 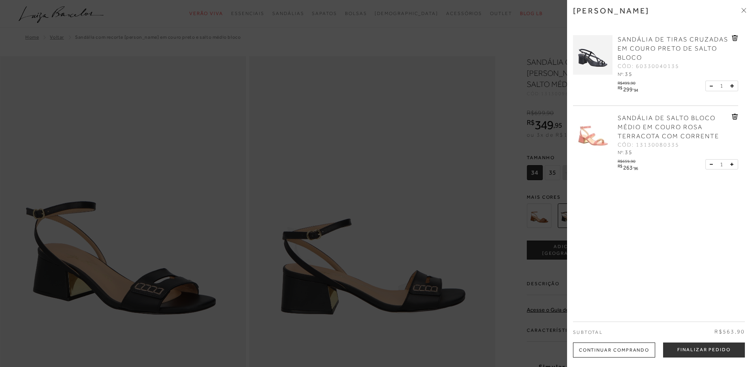 I want to click on span: 96, so click(x=636, y=168).